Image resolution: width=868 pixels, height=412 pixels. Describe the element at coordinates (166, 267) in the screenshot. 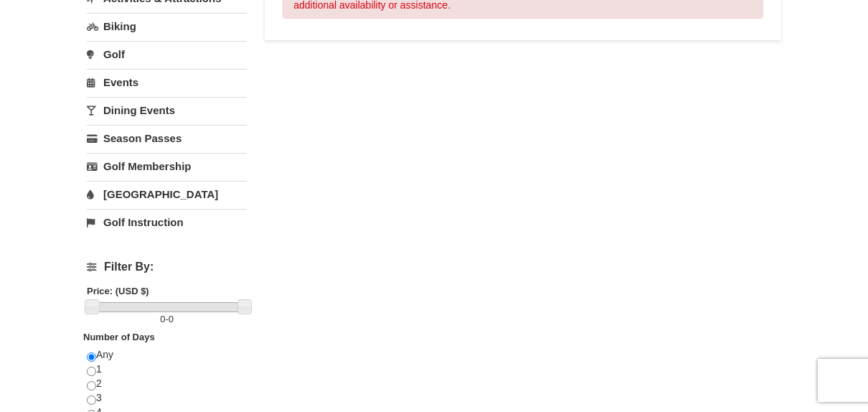

I see `h4: Filter By:` at that location.